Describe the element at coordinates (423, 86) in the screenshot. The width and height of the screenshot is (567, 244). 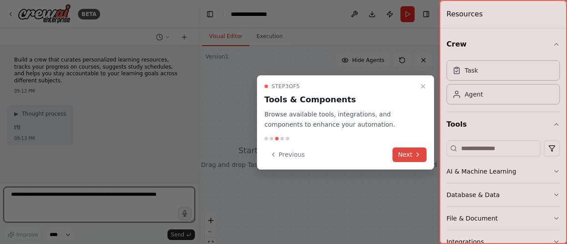
I see `button: Close walkthrough` at that location.